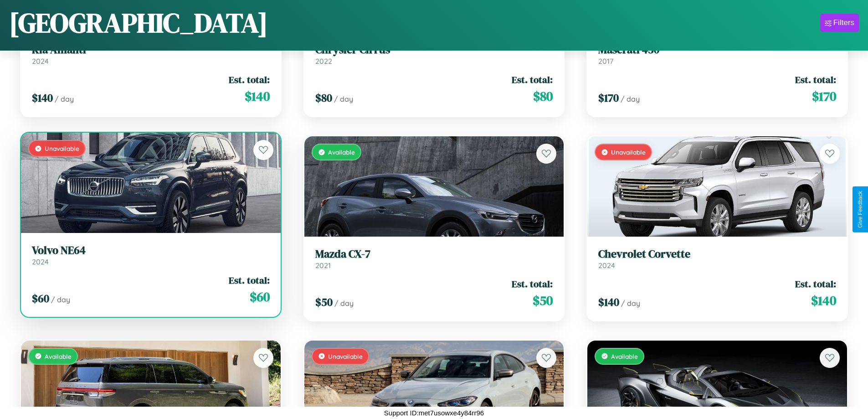  What do you see at coordinates (717, 54) in the screenshot?
I see `a: Maserati 4302017` at bounding box center [717, 54].